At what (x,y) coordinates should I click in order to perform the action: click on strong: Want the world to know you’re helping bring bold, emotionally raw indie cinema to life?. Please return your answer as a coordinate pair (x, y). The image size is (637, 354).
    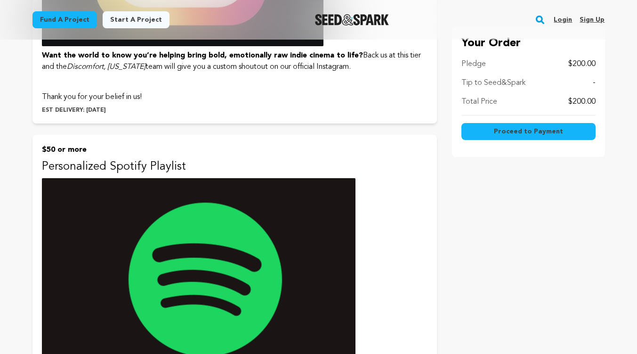
    Looking at the image, I should click on (202, 56).